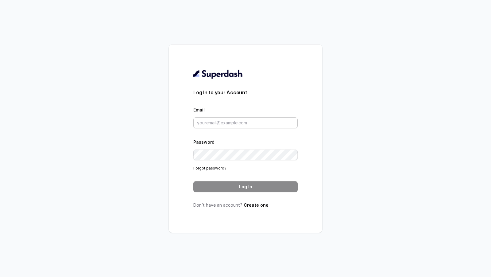 This screenshot has height=277, width=491. What do you see at coordinates (218, 74) in the screenshot?
I see `img: light.svg` at bounding box center [218, 74].